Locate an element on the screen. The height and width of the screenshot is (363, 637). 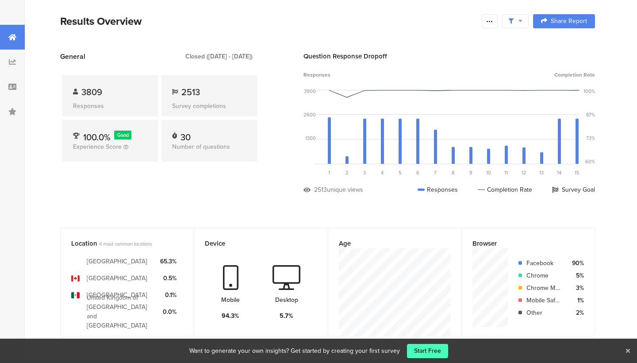
span: 15 is located at coordinates (577, 172).